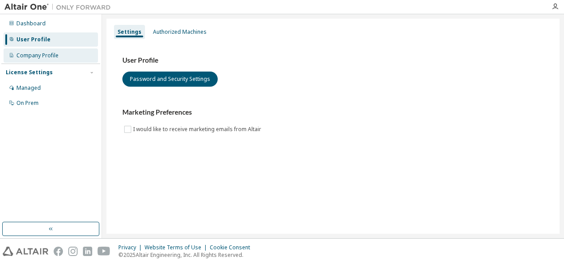 The image size is (564, 264). I want to click on label: I would like to receive marketing emails from Altair, so click(198, 129).